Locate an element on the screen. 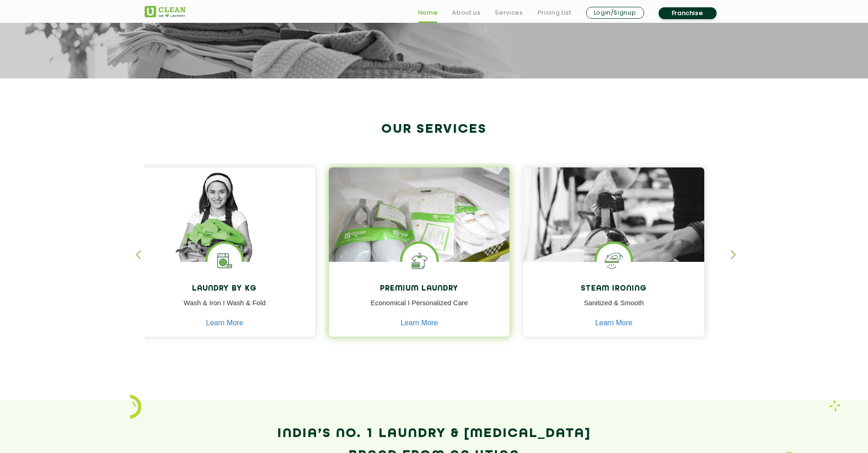  img: laundry washing machine is located at coordinates (224, 261).